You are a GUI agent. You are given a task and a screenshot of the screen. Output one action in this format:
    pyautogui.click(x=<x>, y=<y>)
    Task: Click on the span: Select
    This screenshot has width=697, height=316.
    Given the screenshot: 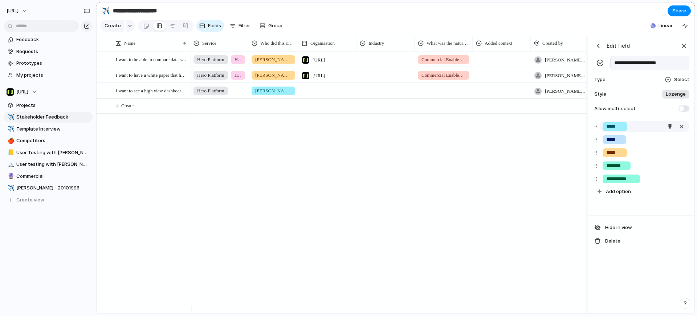 What is the action you would take?
    pyautogui.click(x=682, y=80)
    